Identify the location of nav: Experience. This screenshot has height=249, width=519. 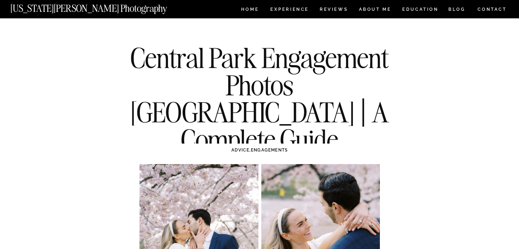
(289, 10).